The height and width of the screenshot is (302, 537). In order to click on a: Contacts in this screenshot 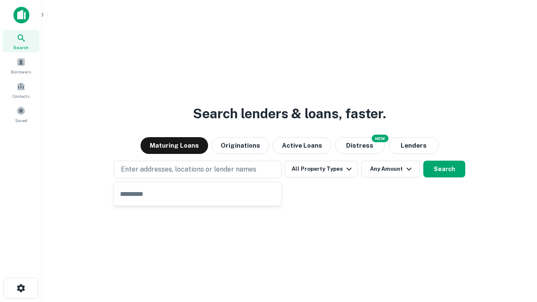, I will do `click(21, 90)`.